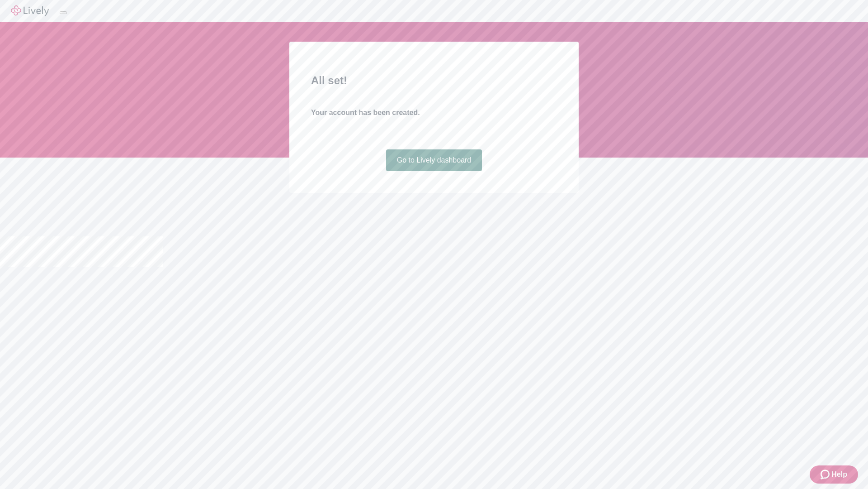  Describe the element at coordinates (434, 160) in the screenshot. I see `a: Go to Lively dashboard` at that location.